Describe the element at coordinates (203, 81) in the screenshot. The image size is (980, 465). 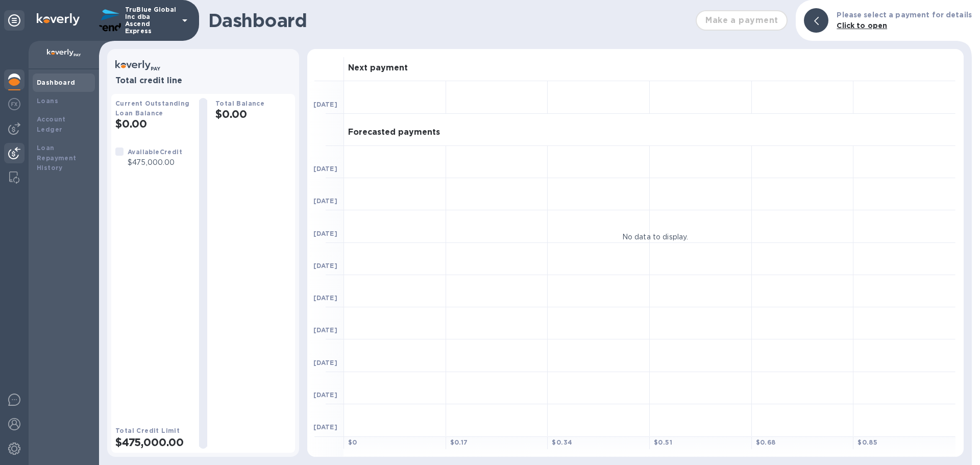
I see `h3: Total credit line` at that location.